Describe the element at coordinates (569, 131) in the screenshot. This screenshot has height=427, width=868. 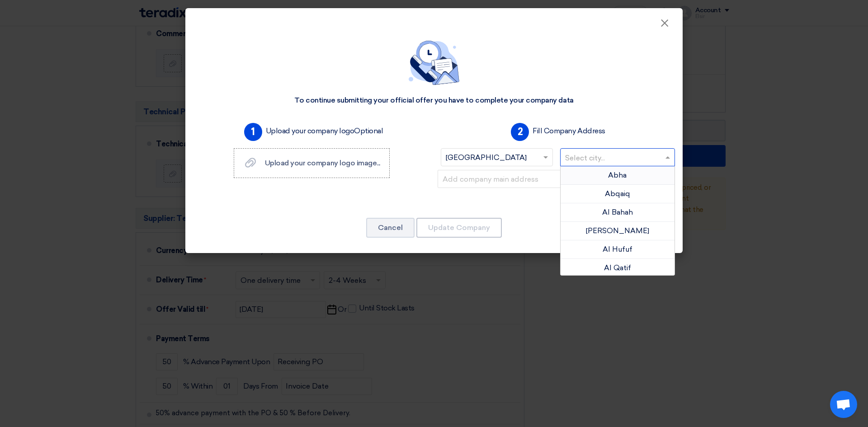
I see `label: Fill Company Address` at that location.